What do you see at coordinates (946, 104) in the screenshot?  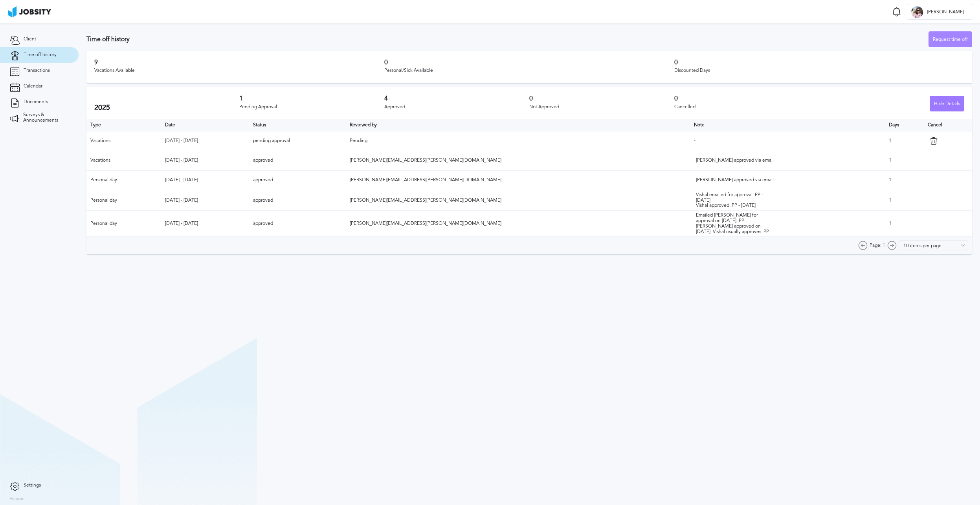 I see `div: Hide Details` at bounding box center [946, 104].